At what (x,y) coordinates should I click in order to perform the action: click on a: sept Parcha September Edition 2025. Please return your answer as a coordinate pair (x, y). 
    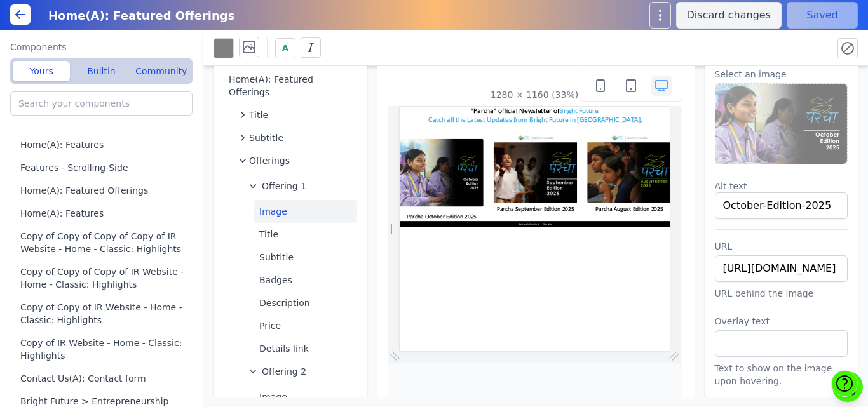
    Looking at the image, I should click on (406, 201).